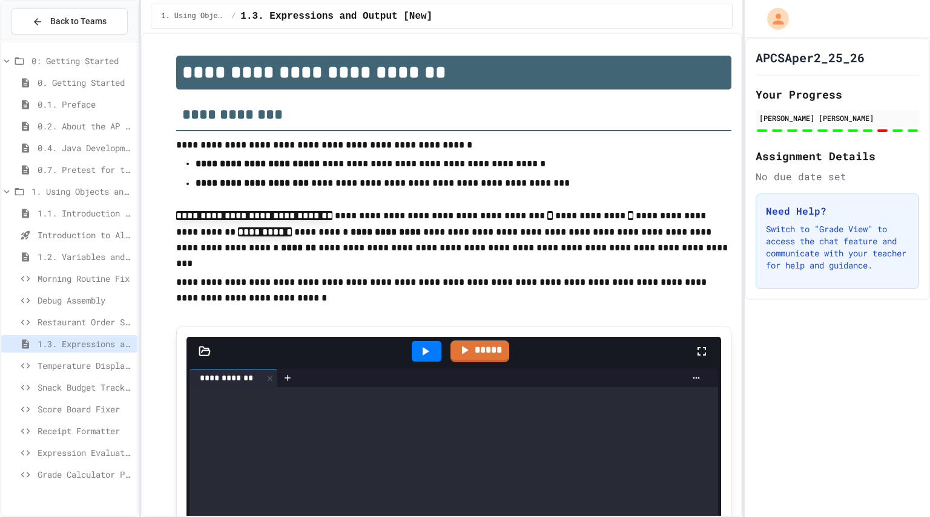  I want to click on span: 1.1. Introduction to Algorithms, Programming, and Compilers, so click(85, 213).